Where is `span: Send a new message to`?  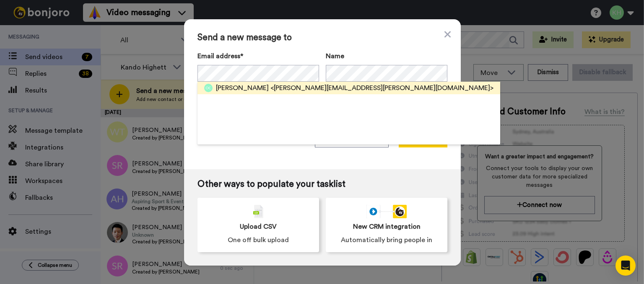
span: Send a new message to is located at coordinates (322, 38).